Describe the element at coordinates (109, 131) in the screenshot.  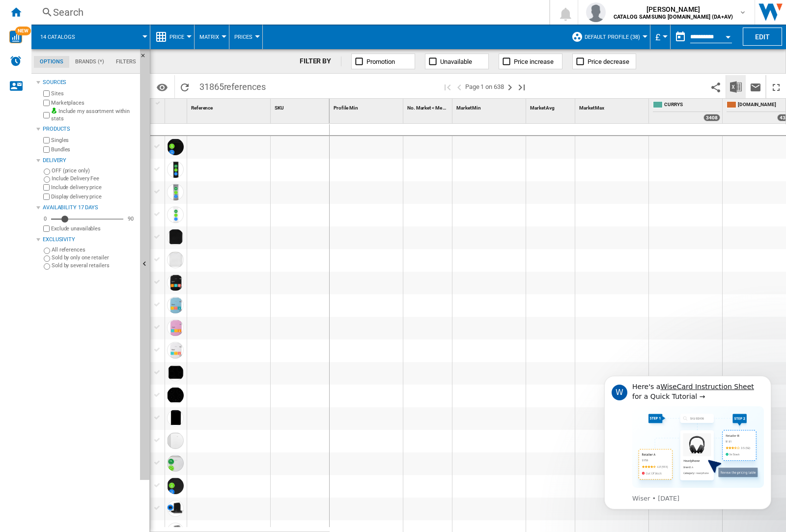
I see `p: Message from Wiser, sent 1d ago` at that location.